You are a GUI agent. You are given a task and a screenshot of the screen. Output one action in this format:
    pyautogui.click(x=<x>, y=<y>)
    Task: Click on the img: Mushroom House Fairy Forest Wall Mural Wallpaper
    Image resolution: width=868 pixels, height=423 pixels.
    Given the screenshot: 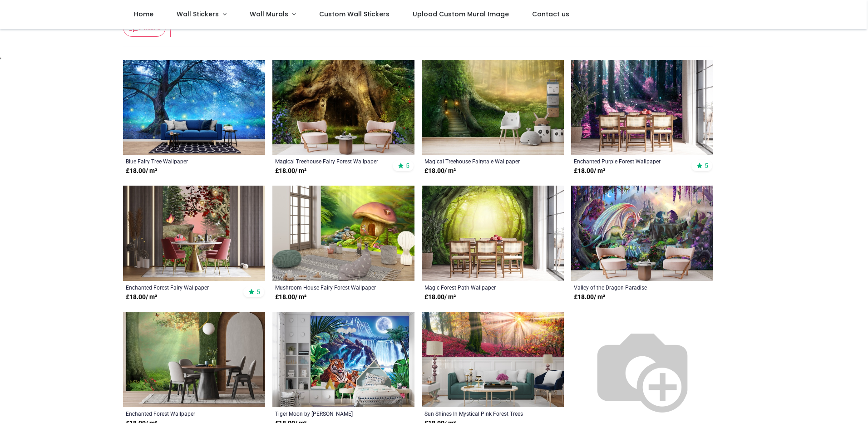 What is the action you would take?
    pyautogui.click(x=343, y=234)
    